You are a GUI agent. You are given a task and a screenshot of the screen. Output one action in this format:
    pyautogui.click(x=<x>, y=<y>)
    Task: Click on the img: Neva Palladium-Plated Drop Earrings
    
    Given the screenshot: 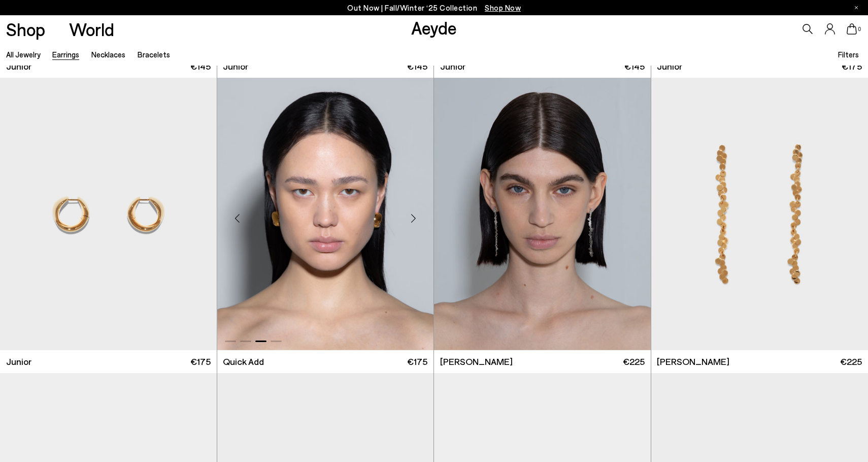 What is the action you would take?
    pyautogui.click(x=542, y=214)
    